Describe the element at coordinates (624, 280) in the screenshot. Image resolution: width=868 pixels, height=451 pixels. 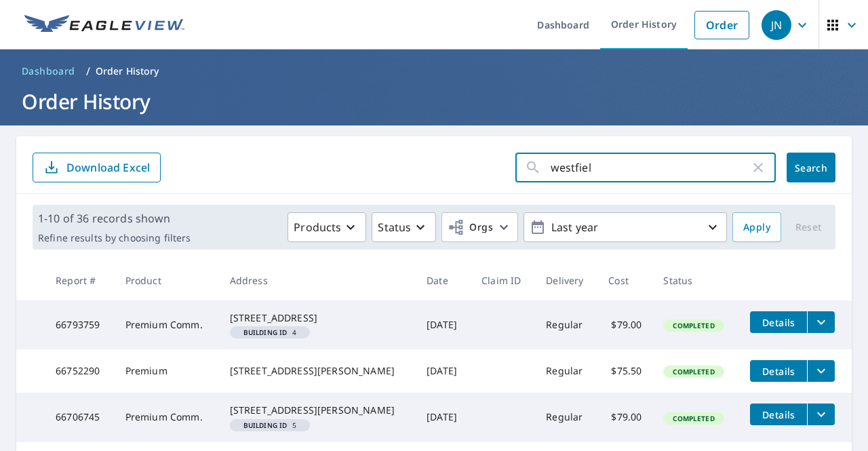
I see `th: Cost` at that location.